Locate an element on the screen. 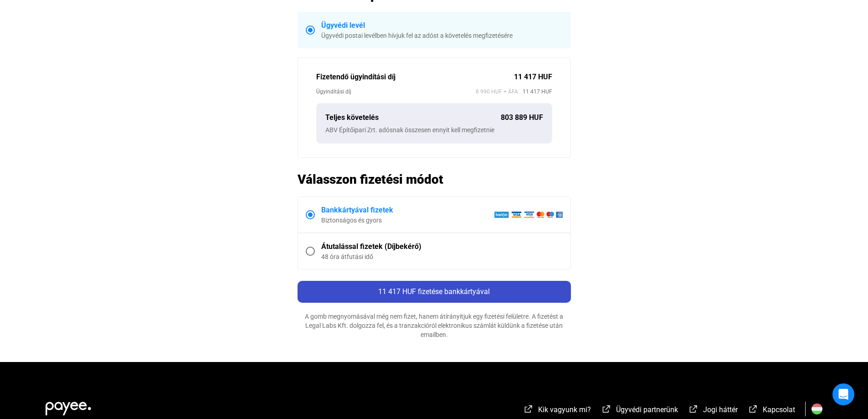 Image resolution: width=868 pixels, height=419 pixels. div: Bankkártyával fizetek is located at coordinates (408, 210).